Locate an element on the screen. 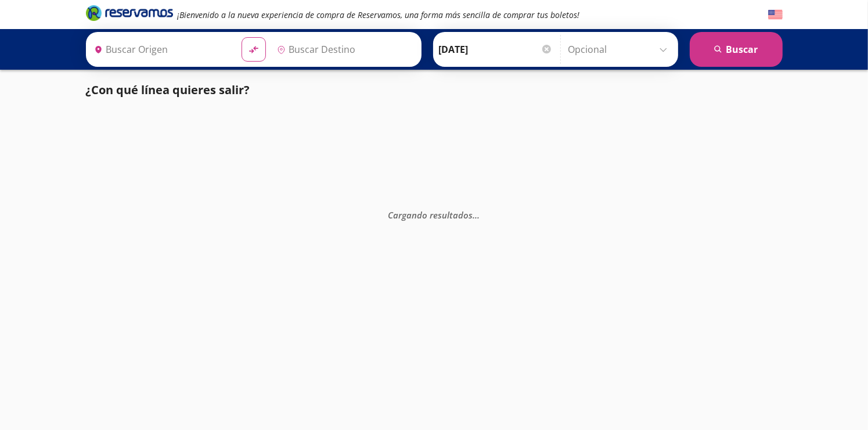 The height and width of the screenshot is (430, 868). input: Elegir Fecha is located at coordinates (496, 49).